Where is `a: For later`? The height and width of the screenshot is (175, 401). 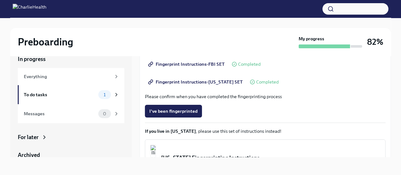 a: For later is located at coordinates (71, 137).